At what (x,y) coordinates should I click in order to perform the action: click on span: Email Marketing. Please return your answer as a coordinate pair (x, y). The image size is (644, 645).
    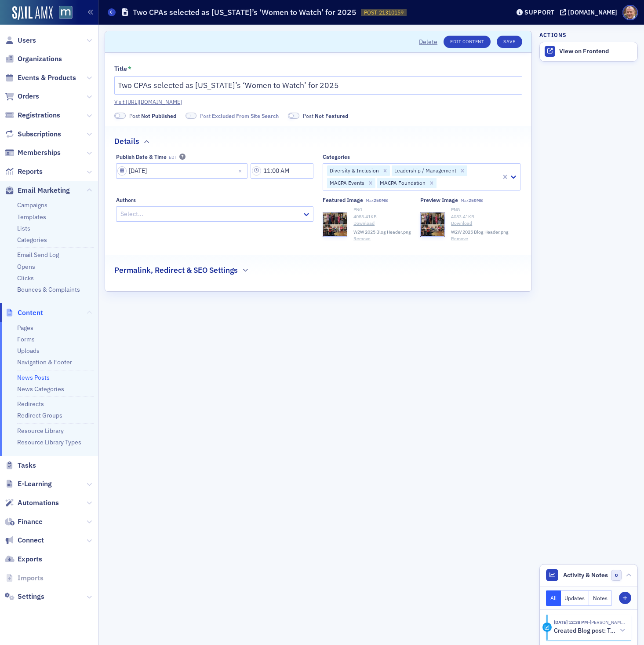
    Looking at the image, I should click on (44, 191).